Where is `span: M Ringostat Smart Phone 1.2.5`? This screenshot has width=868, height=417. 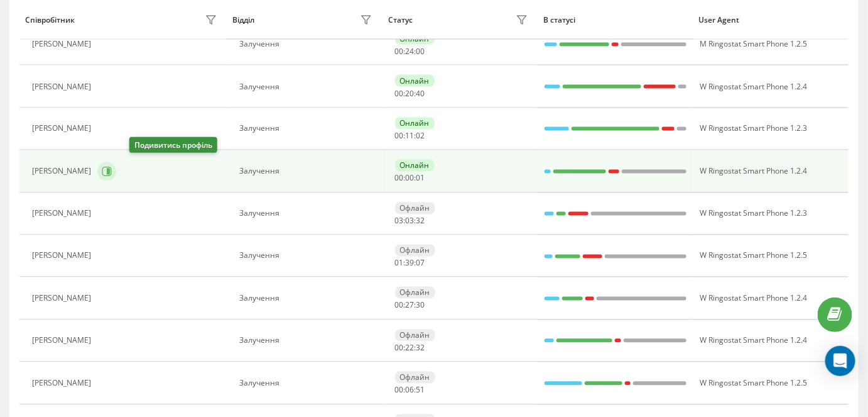 span: M Ringostat Smart Phone 1.2.5 is located at coordinates (754, 44).